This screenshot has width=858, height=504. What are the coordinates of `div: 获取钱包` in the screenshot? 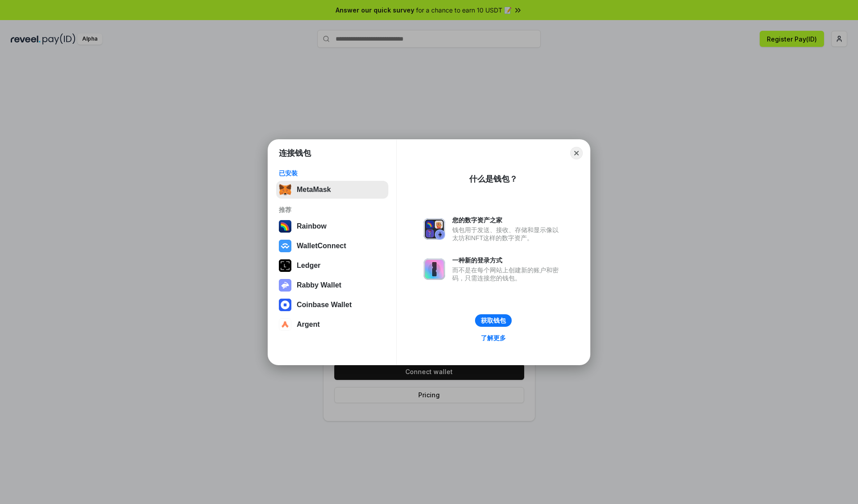 It's located at (493, 320).